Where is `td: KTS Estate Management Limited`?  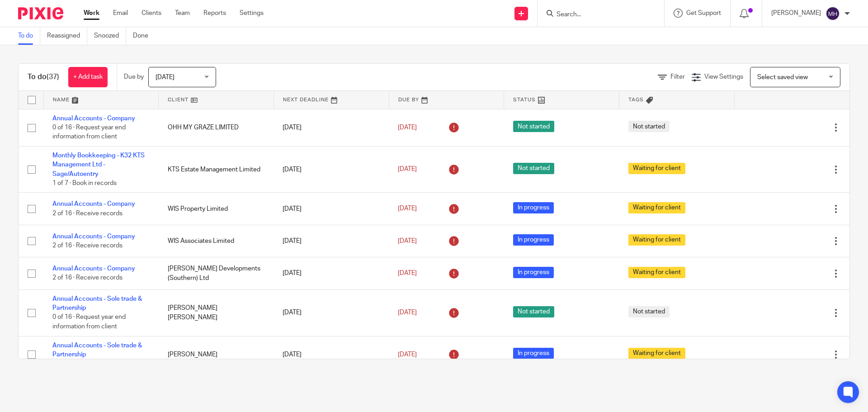 td: KTS Estate Management Limited is located at coordinates (216, 169).